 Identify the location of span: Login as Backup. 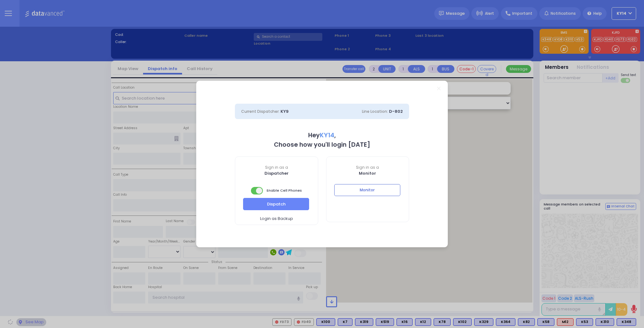
(277, 219).